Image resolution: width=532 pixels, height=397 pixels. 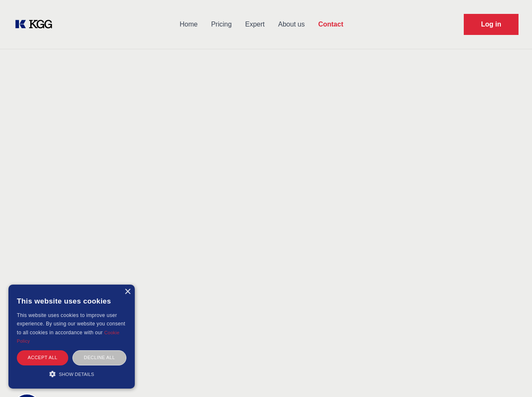 I want to click on div: Show details, so click(x=72, y=374).